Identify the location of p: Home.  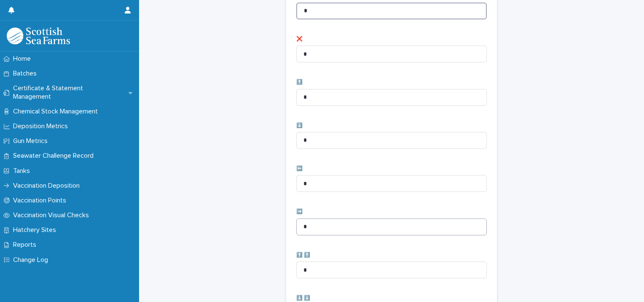
(24, 59).